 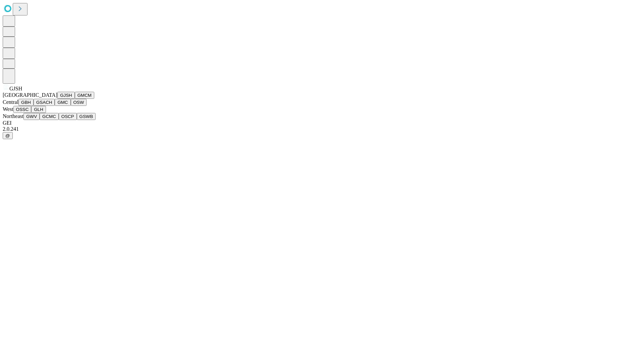 I want to click on span: West, so click(x=8, y=108).